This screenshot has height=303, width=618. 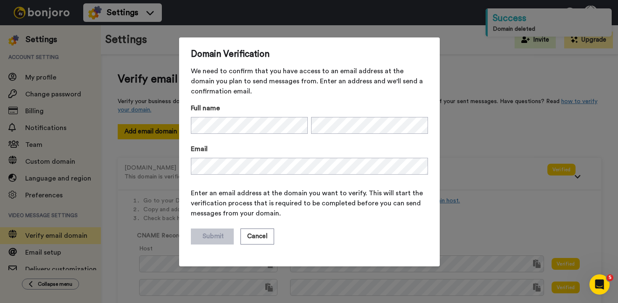 I want to click on span: Enter an email address at the domain you want to verify. This will start the verification process..., so click(x=309, y=203).